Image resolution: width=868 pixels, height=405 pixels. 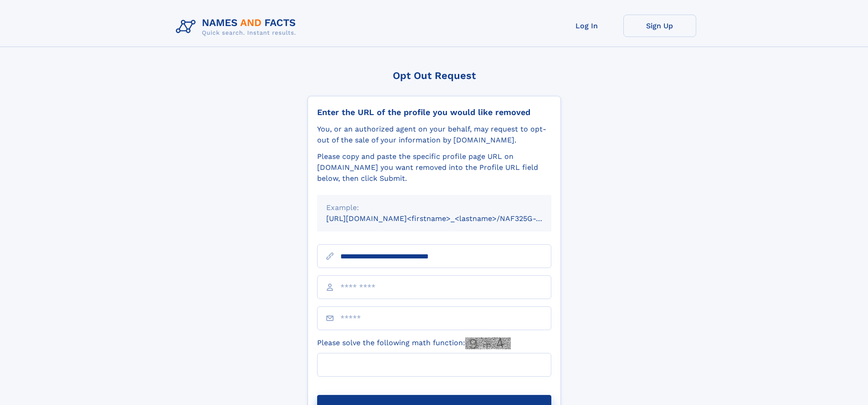 I want to click on a: Sign Up, so click(x=660, y=26).